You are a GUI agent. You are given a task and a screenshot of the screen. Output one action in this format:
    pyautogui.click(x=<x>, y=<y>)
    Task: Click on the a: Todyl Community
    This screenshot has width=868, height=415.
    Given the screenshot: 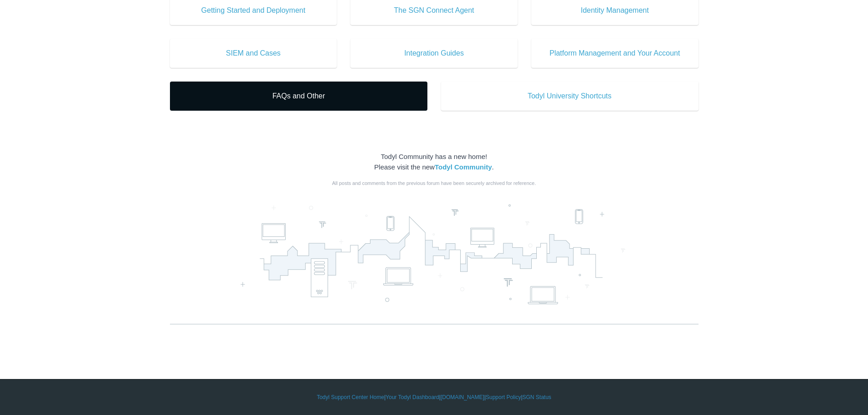 What is the action you would take?
    pyautogui.click(x=464, y=167)
    